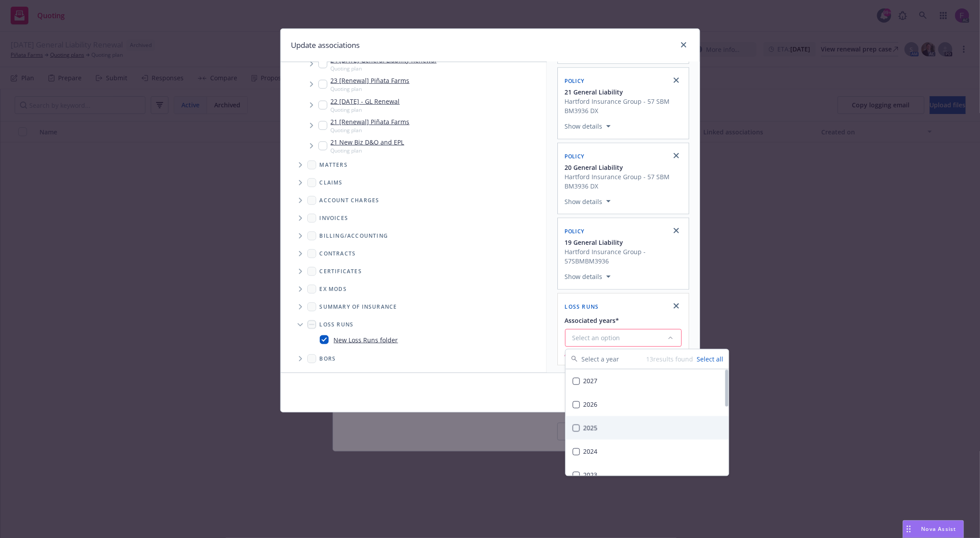 This screenshot has width=980, height=538. What do you see at coordinates (614, 359) in the screenshot?
I see `input: Select a year` at bounding box center [614, 359].